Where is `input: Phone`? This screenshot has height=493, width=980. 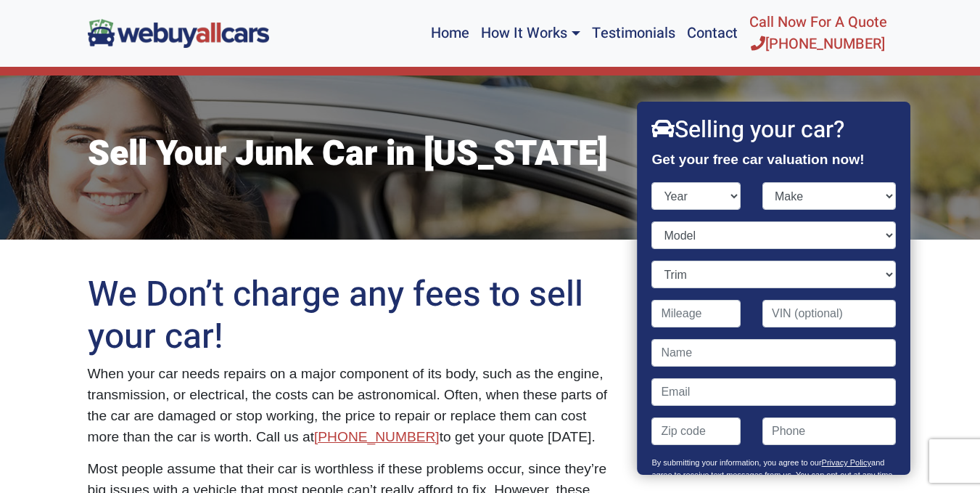
input: Phone is located at coordinates (829, 431).